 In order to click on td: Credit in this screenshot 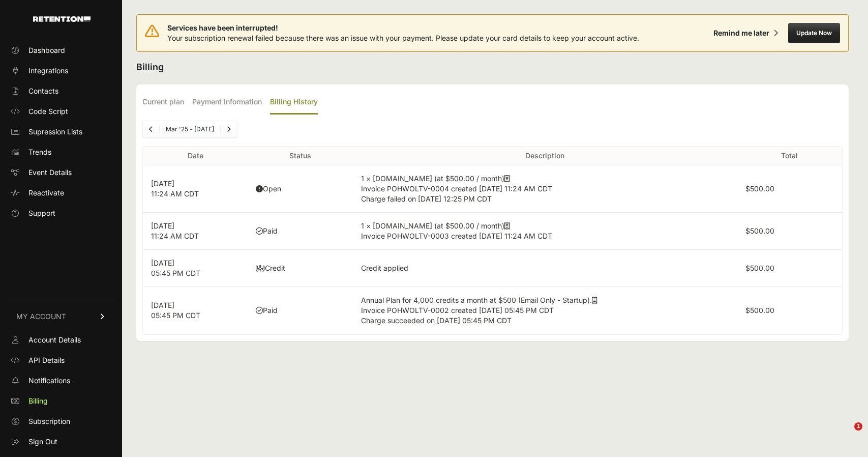, I will do `click(300, 268)`.